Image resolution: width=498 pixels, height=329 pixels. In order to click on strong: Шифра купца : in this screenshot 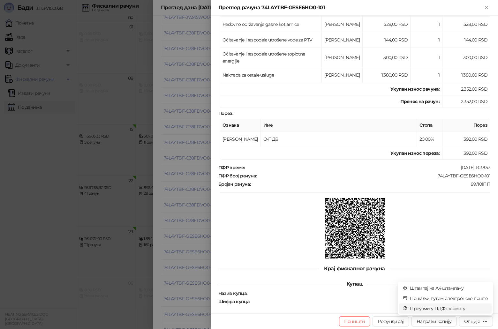, I will do `click(234, 302)`.